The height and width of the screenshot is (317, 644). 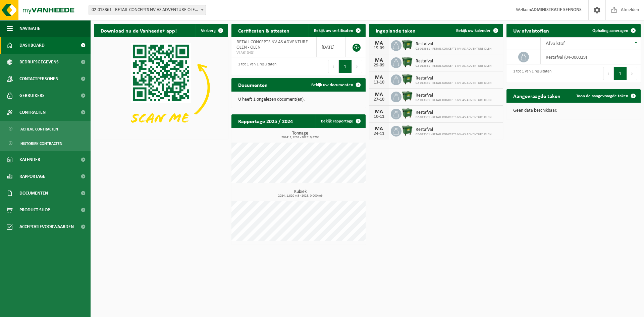 What do you see at coordinates (334, 30) in the screenshot?
I see `span: Bekijk uw certificaten` at bounding box center [334, 30].